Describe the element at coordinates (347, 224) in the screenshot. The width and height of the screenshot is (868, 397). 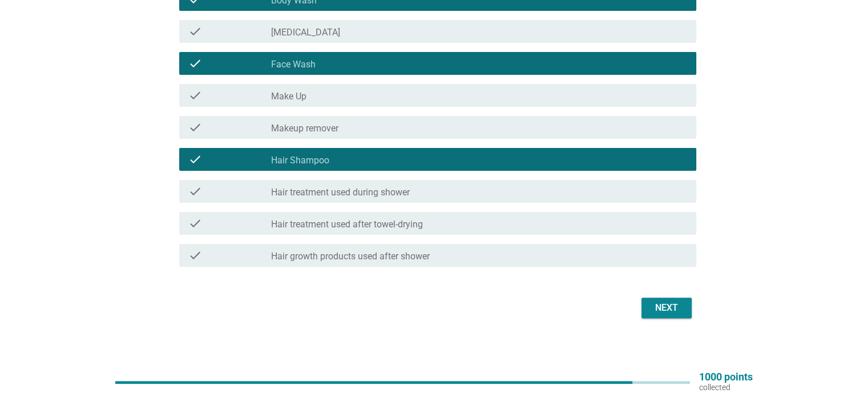
I see `label: Hair treatment used after towel-drying` at that location.